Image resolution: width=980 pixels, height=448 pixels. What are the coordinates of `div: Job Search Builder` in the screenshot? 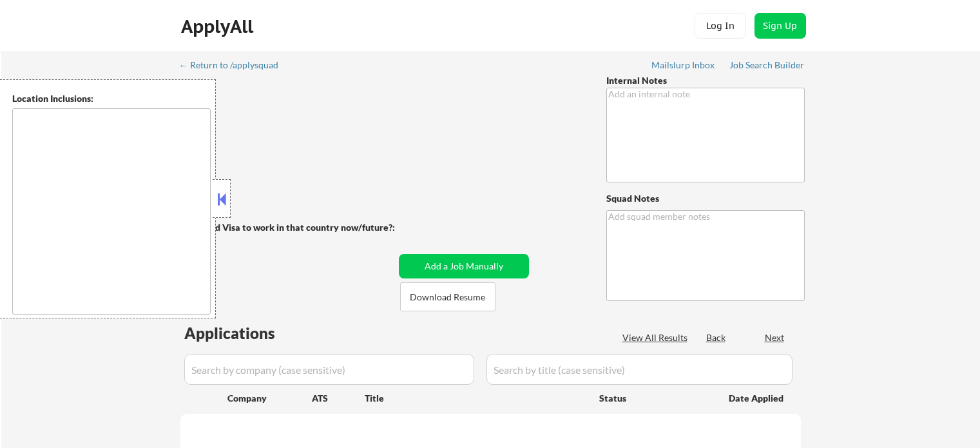 It's located at (767, 65).